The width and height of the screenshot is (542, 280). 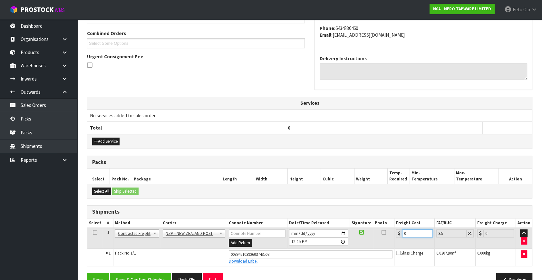 What do you see at coordinates (432, 176) in the screenshot?
I see `th: Min. Temperature` at bounding box center [432, 176].